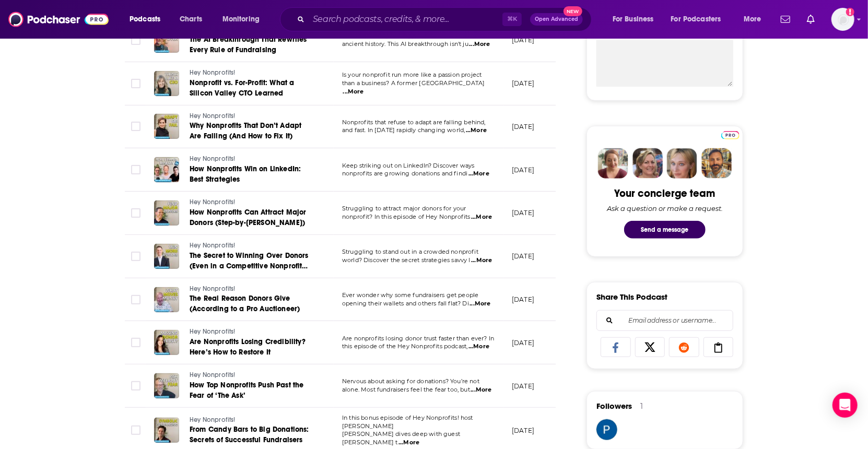 The height and width of the screenshot is (449, 868). What do you see at coordinates (665, 320) in the screenshot?
I see `div: Search followers` at bounding box center [665, 320].